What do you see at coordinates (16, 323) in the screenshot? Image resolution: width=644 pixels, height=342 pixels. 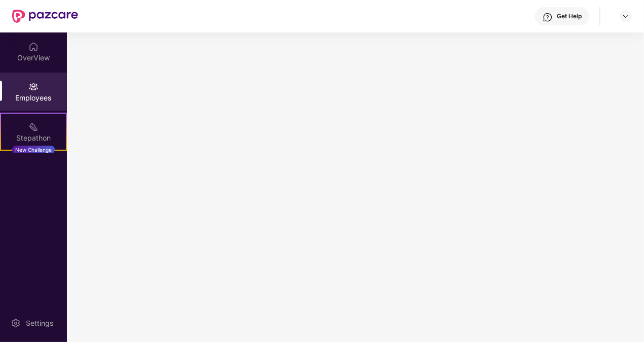 I see `img: svg+xml;base64,PHN2ZyBpZD0iU2V0dGluZy0yMHgyMCIgeG1sbnM9Imh0dHA6Ly93d3cudzMub3JnLzIwMDAvc3ZnIiB3aW...` at bounding box center [16, 323].